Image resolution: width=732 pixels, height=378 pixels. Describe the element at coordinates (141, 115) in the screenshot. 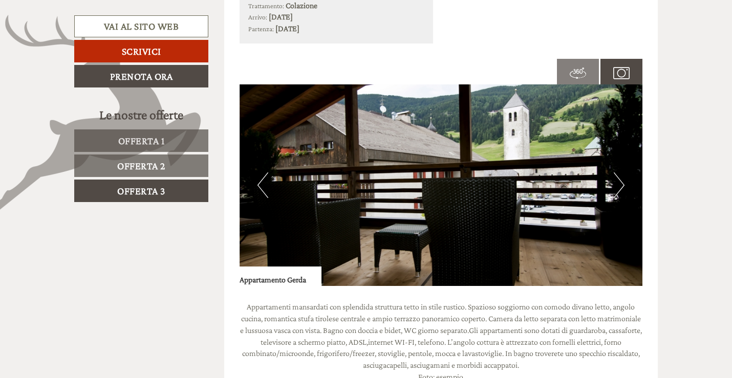

I see `div: Le nostre offerte` at that location.